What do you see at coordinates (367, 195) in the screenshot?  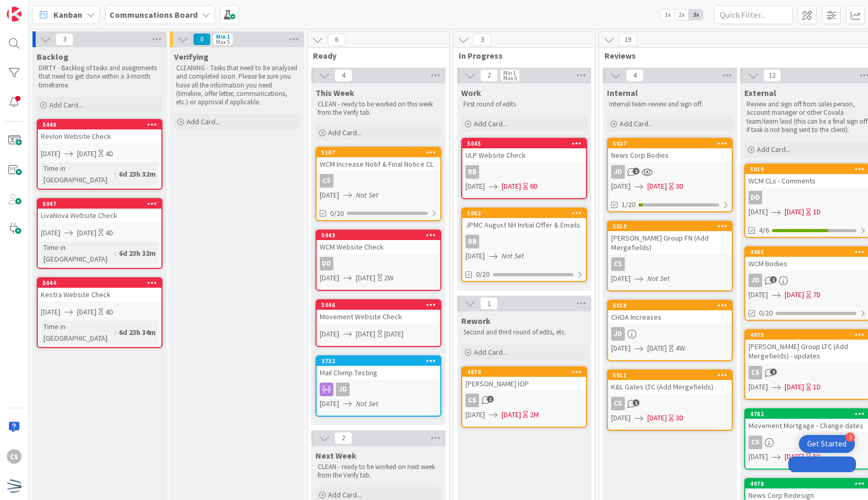 I see `i: Not Set` at bounding box center [367, 195].